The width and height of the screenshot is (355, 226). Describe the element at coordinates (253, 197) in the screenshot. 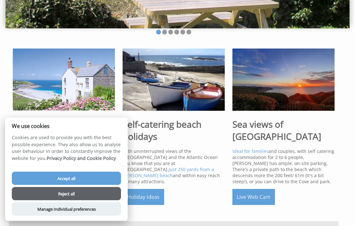

I see `a: Live Web Cam` at that location.